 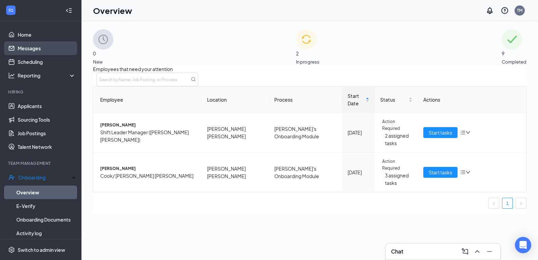 I want to click on div: Hiring, so click(x=41, y=92).